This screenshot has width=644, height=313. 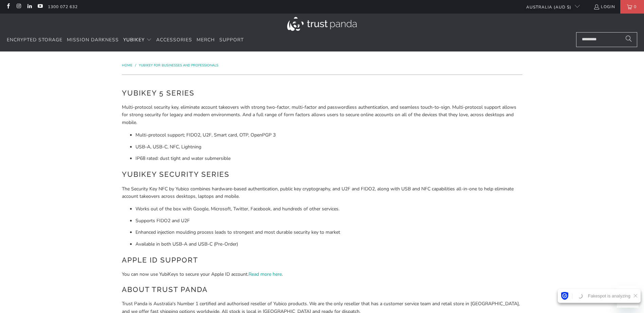 I want to click on span: YubiKey, so click(x=134, y=40).